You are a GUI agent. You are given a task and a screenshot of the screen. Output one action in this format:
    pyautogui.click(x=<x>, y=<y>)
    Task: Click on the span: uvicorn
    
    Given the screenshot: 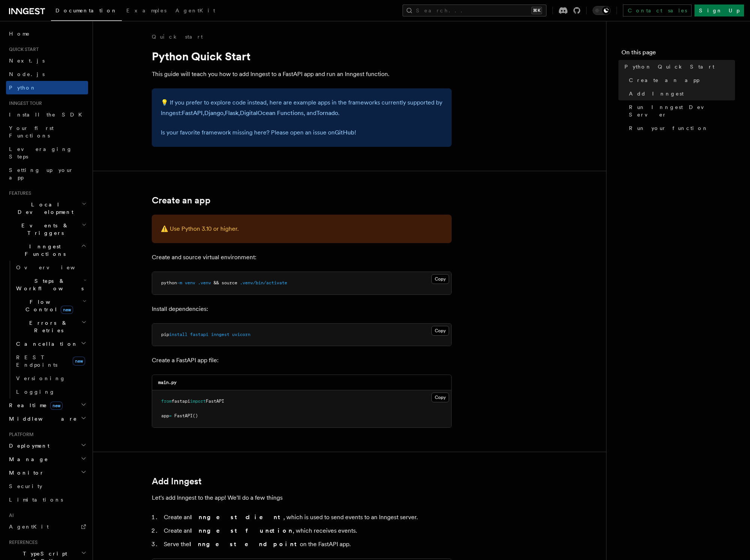 What is the action you would take?
    pyautogui.click(x=241, y=335)
    